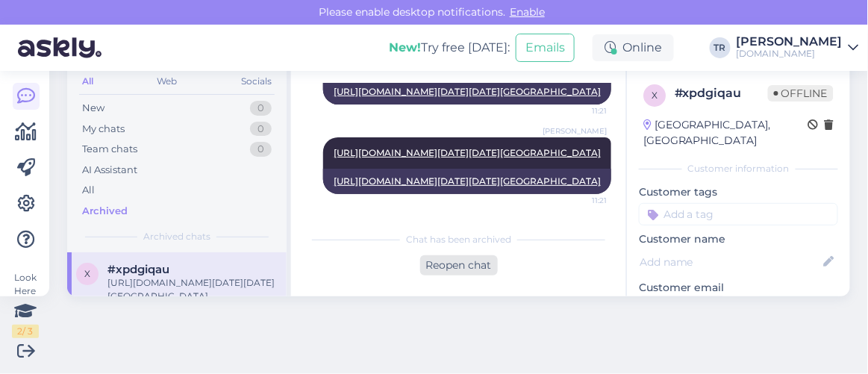 The width and height of the screenshot is (868, 374). I want to click on span: Offline, so click(802, 93).